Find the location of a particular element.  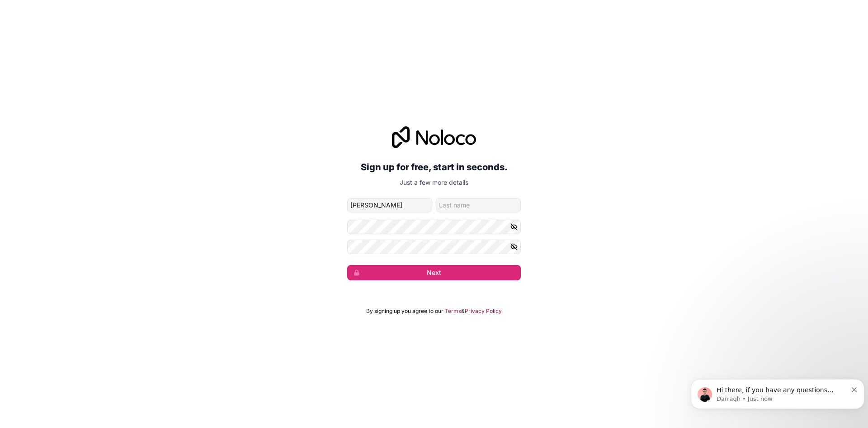

a: Privacy Policy is located at coordinates (484, 311).